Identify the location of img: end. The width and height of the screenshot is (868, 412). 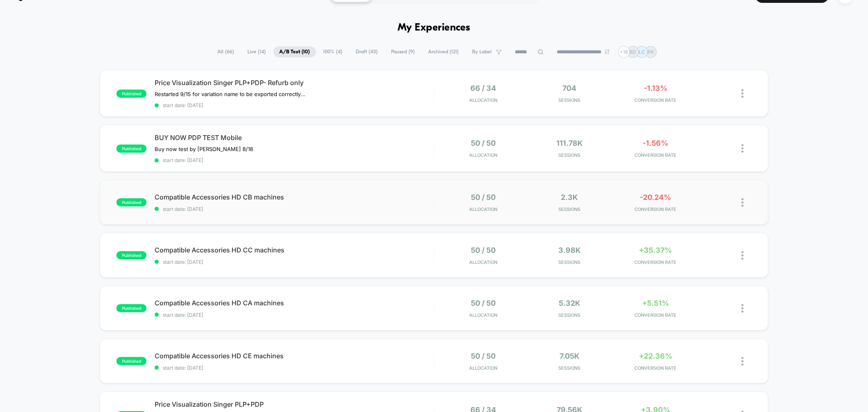
(607, 52).